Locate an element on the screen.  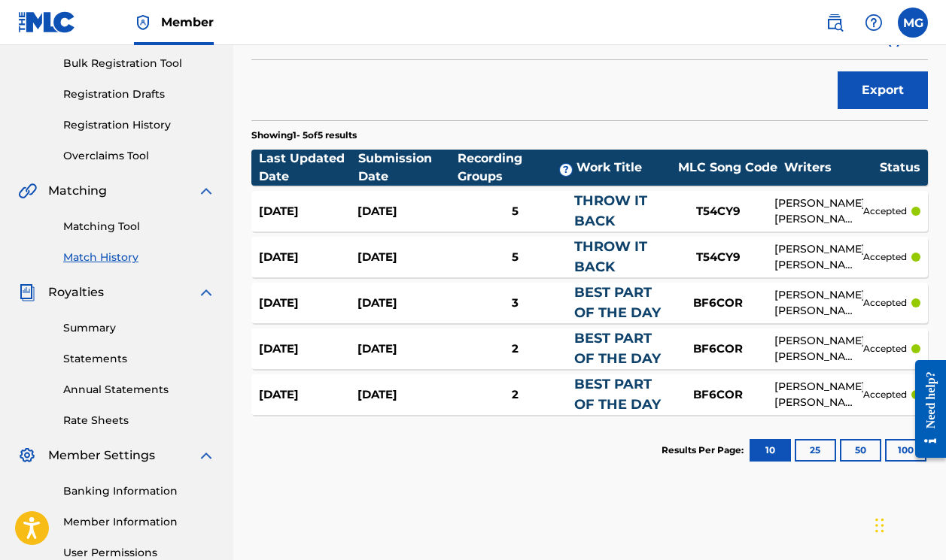
div: Open Resource Center is located at coordinates (26, 64).